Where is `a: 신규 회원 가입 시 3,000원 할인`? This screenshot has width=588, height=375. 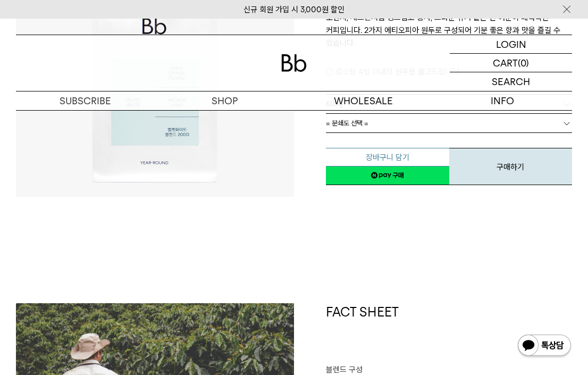 a: 신규 회원 가입 시 3,000원 할인 is located at coordinates (294, 10).